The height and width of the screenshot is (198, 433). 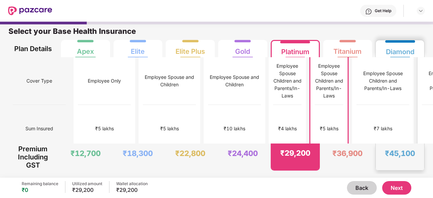 I want to click on span: Cover Type, so click(x=39, y=81).